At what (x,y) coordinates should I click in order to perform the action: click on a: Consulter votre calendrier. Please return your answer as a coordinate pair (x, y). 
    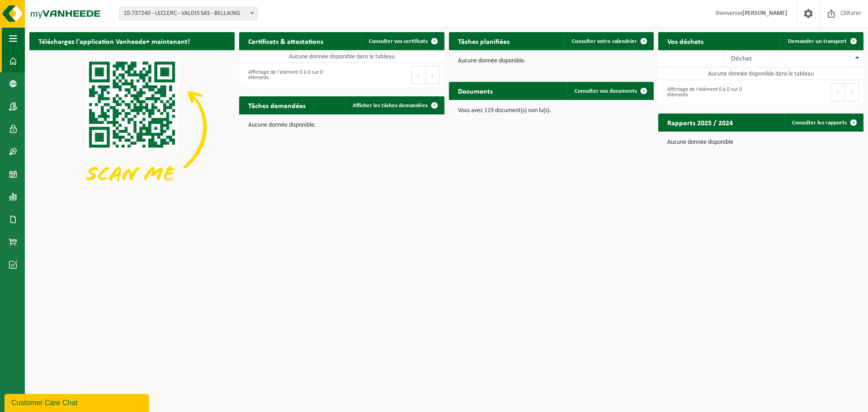
    Looking at the image, I should click on (609, 41).